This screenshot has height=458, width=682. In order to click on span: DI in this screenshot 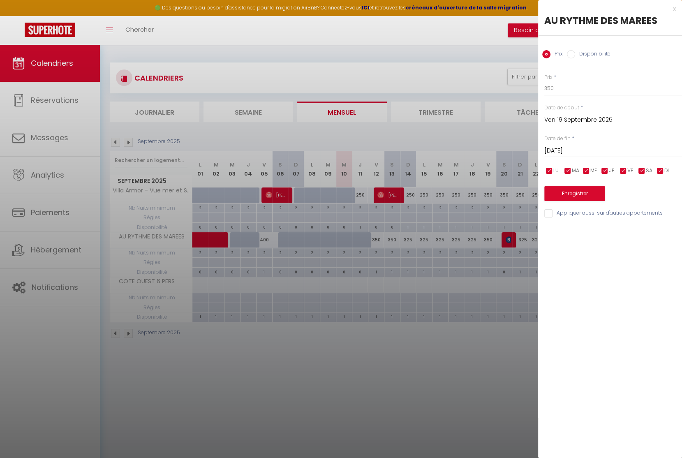, I will do `click(667, 171)`.